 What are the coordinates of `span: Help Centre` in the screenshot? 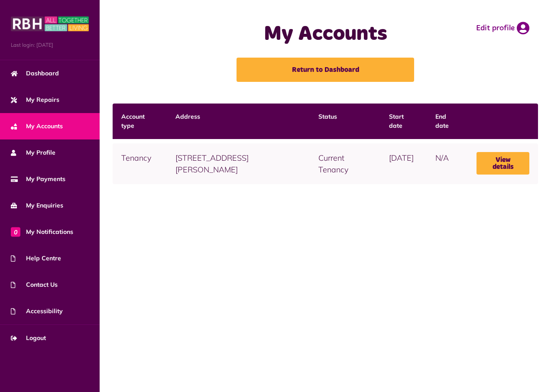 It's located at (36, 258).